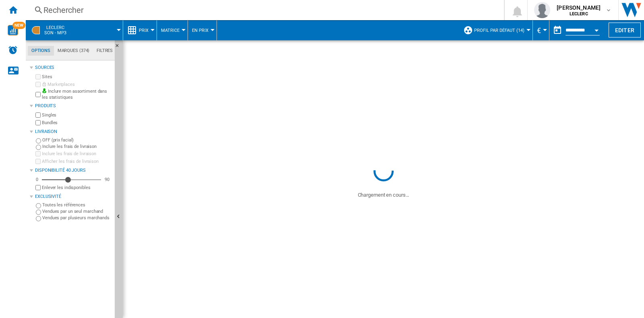 The width and height of the screenshot is (644, 318). What do you see at coordinates (107, 180) in the screenshot?
I see `div: 90` at bounding box center [107, 180].